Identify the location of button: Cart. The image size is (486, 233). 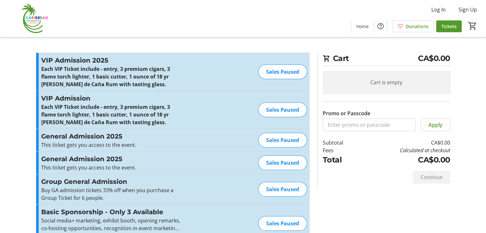
(472, 26).